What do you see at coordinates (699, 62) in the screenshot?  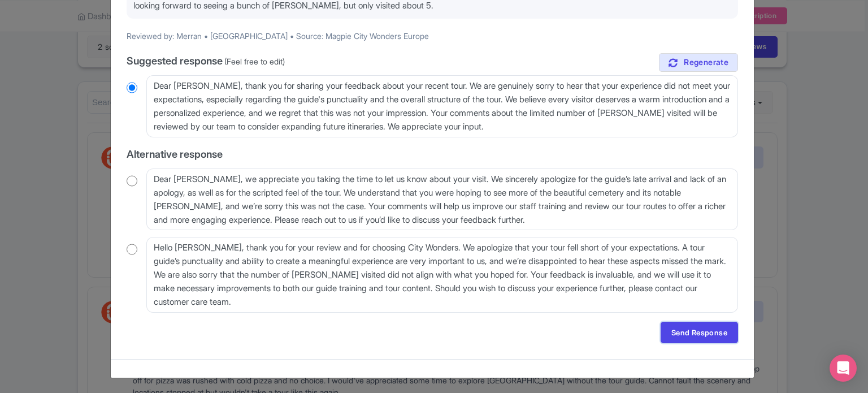 I see `a: Regenerate` at bounding box center [699, 62].